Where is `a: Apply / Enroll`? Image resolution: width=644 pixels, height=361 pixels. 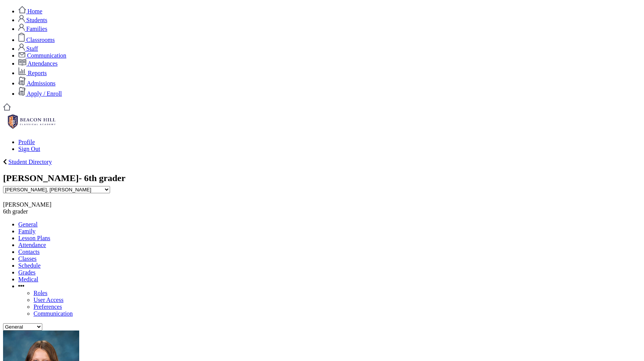 a: Apply / Enroll is located at coordinates (40, 93).